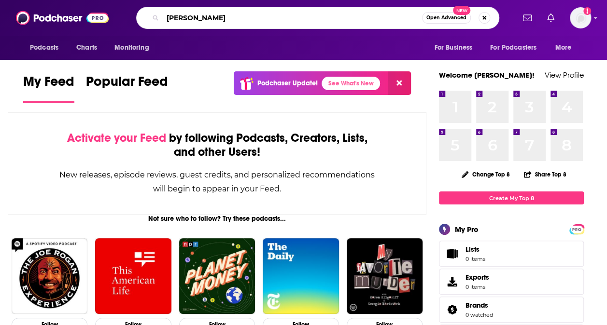 The height and width of the screenshot is (325, 607). What do you see at coordinates (49, 276) in the screenshot?
I see `a: The Joe Rogan Experience` at bounding box center [49, 276].